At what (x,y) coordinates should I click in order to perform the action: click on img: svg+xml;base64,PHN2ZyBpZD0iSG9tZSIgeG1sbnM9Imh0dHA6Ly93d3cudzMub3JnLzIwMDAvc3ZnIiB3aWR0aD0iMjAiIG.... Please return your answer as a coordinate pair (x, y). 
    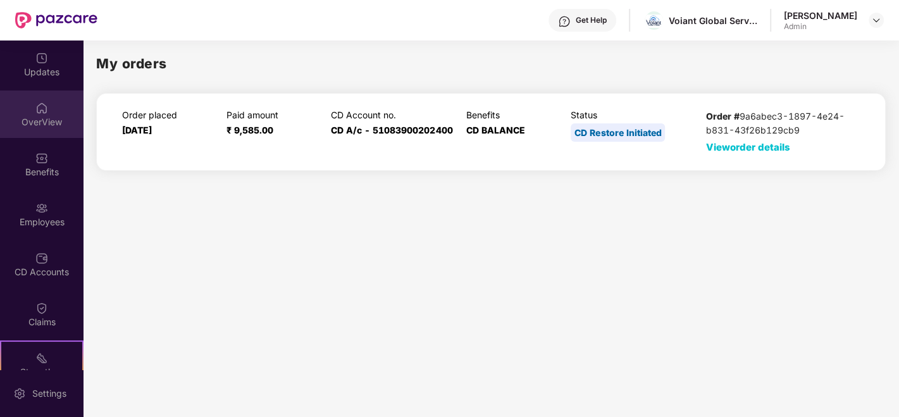
    Looking at the image, I should click on (42, 108).